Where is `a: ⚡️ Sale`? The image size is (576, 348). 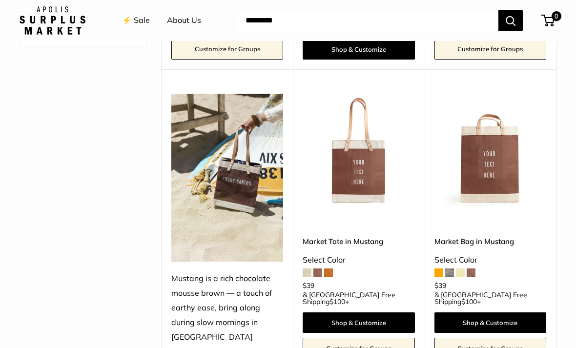
a: ⚡️ Sale is located at coordinates (136, 21).